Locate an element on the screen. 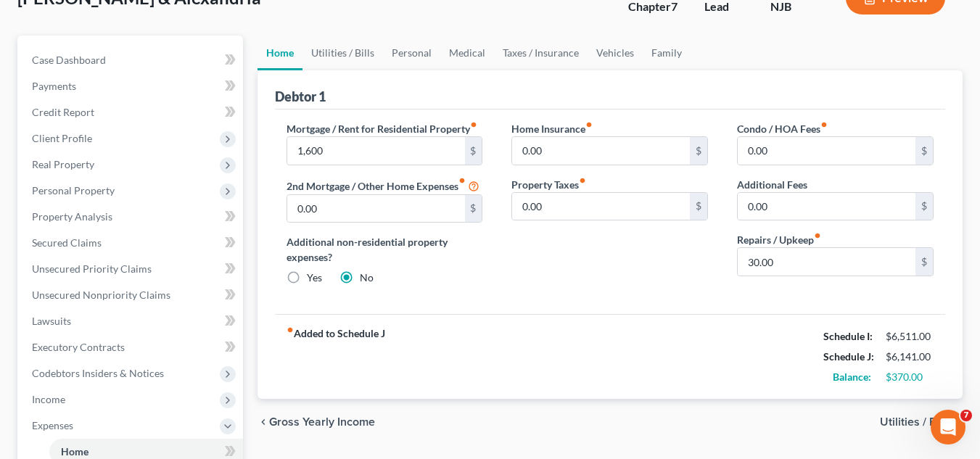  a: Utilities / Bills is located at coordinates (342, 53).